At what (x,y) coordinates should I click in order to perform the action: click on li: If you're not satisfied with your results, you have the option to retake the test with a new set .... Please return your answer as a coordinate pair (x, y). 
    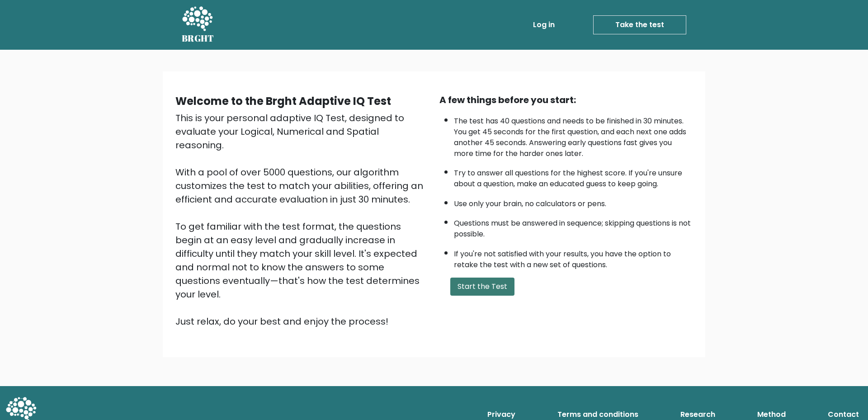
    Looking at the image, I should click on (573, 257).